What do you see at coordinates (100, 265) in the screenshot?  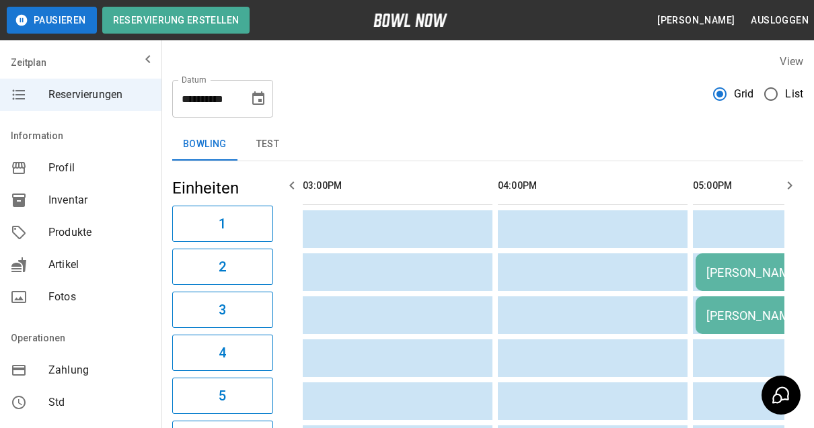 I see `span: Artikel` at bounding box center [100, 265].